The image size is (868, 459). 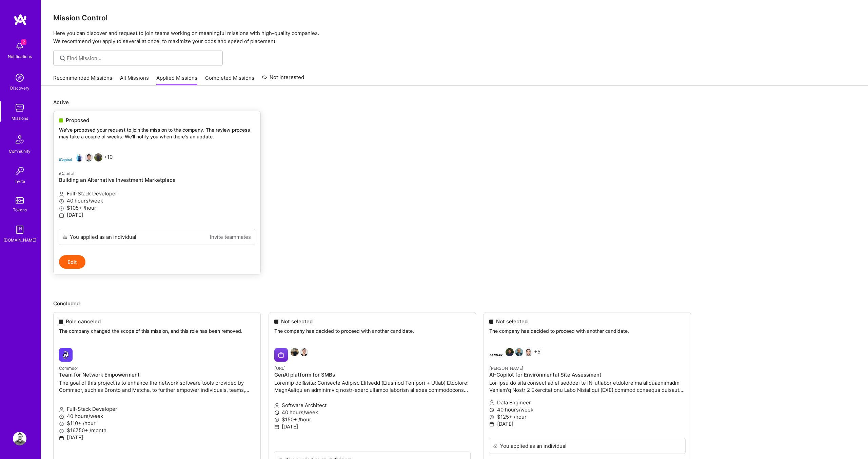 I want to click on div: Discovery, so click(x=20, y=88).